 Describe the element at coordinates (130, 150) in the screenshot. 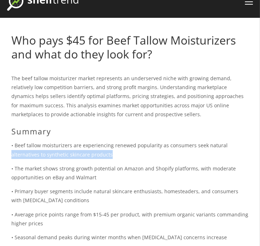

I see `p: • Beef tallow moisturizers are experiencing renewed popularity as consumers seek natural alternat...` at that location.